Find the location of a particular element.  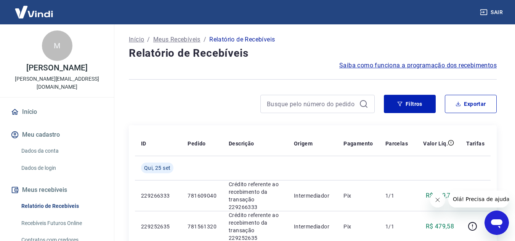

button: Meus recebíveis is located at coordinates (57, 190).